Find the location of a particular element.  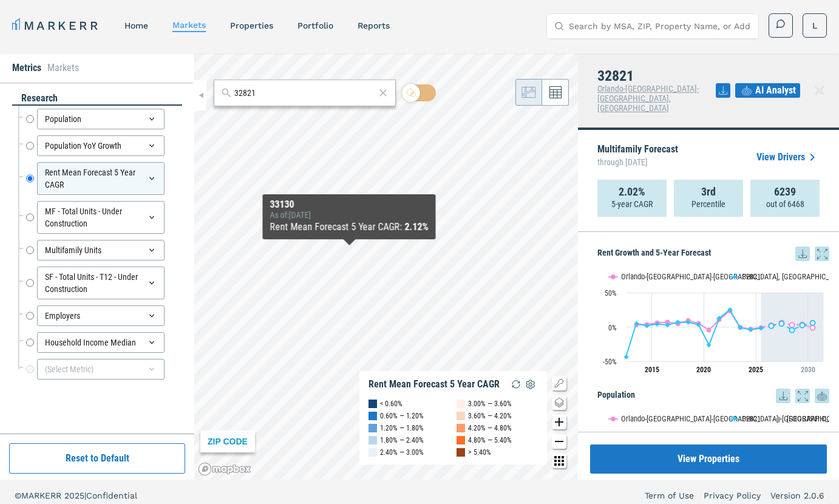

p: out of 6468 is located at coordinates (785, 204).